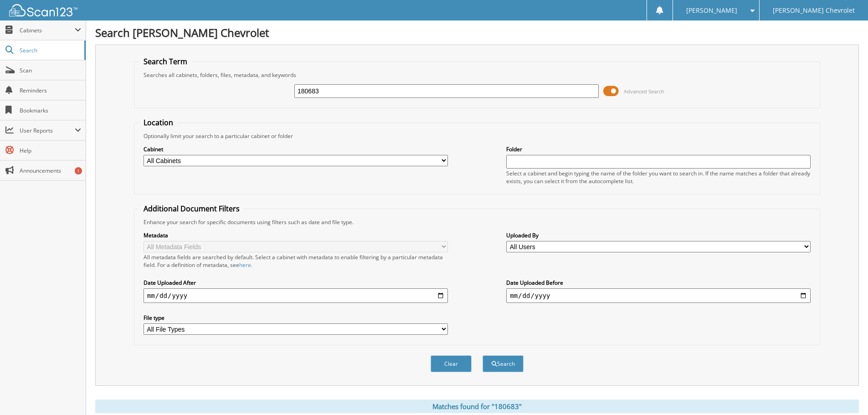 The image size is (868, 415). I want to click on a: here, so click(245, 265).